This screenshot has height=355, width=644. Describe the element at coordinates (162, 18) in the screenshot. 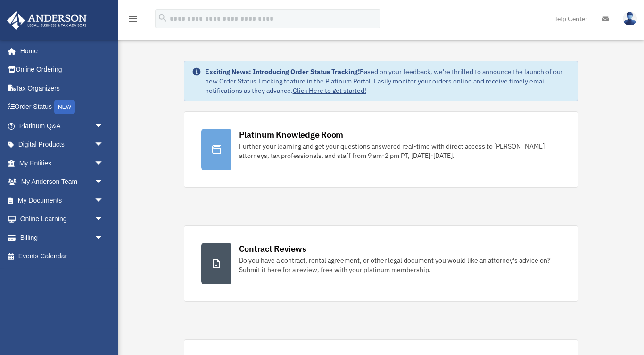

I see `i: search` at that location.